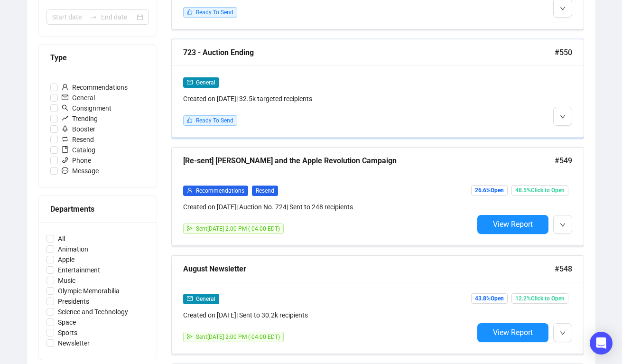 The height and width of the screenshot is (364, 622). What do you see at coordinates (563, 161) in the screenshot?
I see `span: #549` at bounding box center [563, 161].